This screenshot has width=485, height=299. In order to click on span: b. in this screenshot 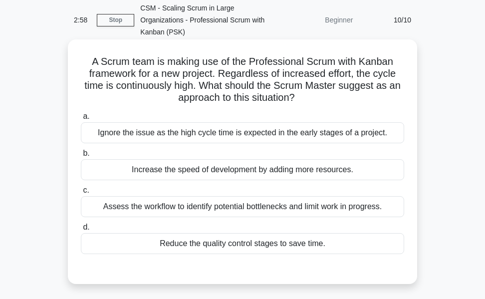, I will do `click(86, 153)`.